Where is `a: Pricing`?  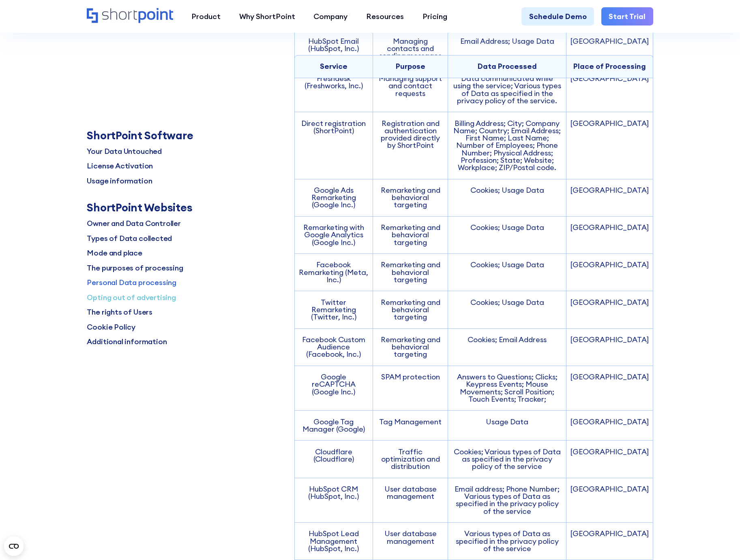
a: Pricing is located at coordinates (434, 16).